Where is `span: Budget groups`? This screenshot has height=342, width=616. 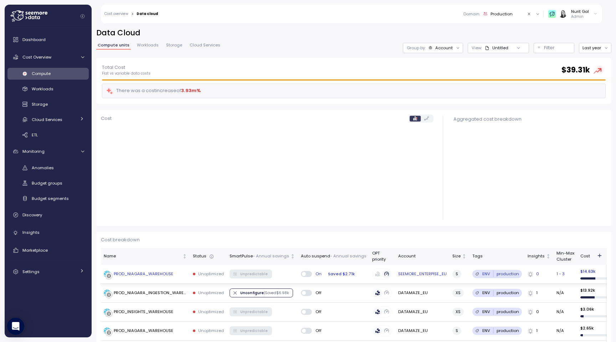
span: Budget groups is located at coordinates (47, 183).